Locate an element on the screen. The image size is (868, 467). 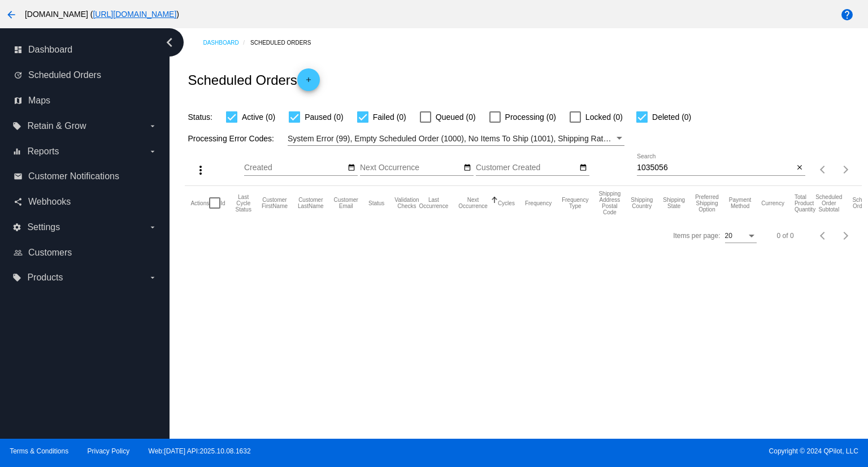
span: 20 is located at coordinates (728, 236).